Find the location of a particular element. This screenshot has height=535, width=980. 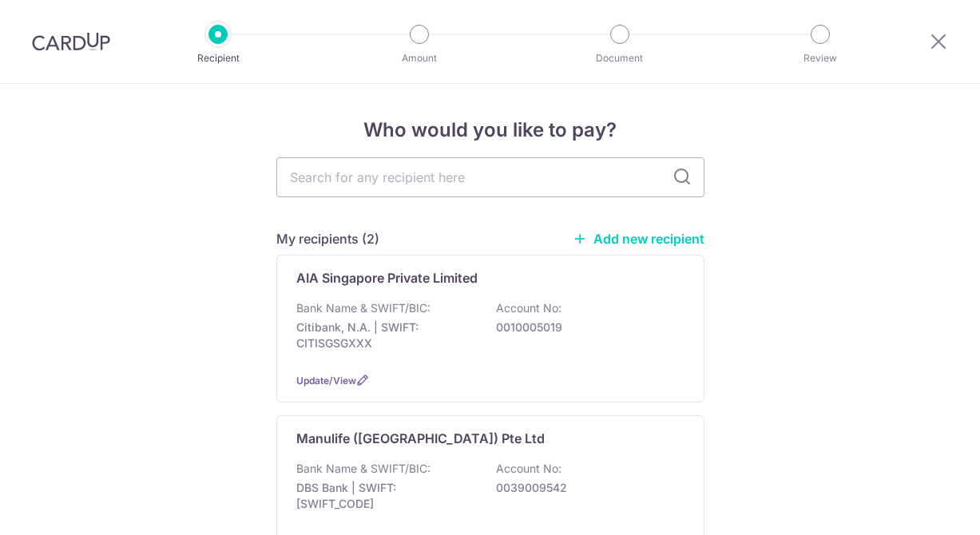

p: Document is located at coordinates (620, 58).